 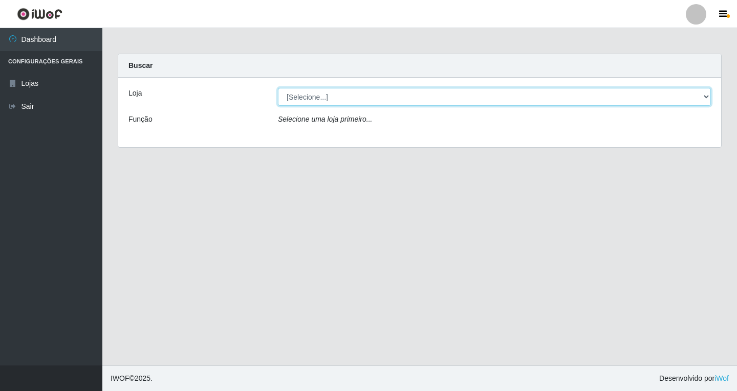 What do you see at coordinates (325, 119) in the screenshot?
I see `i: Selecione uma loja primeiro...` at bounding box center [325, 119].